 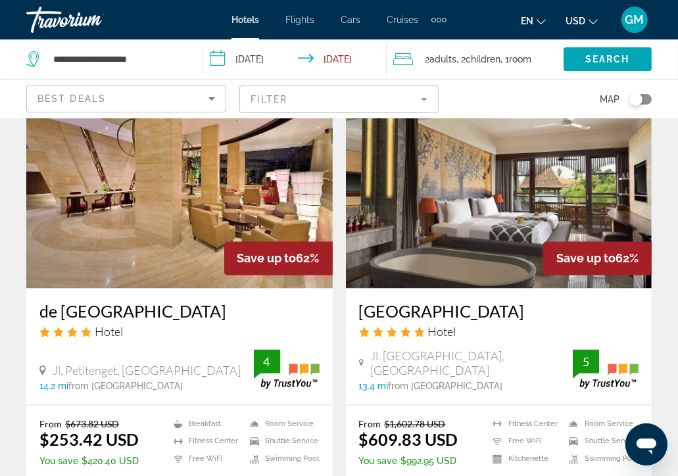 What do you see at coordinates (300, 20) in the screenshot?
I see `a: Flights` at bounding box center [300, 20].